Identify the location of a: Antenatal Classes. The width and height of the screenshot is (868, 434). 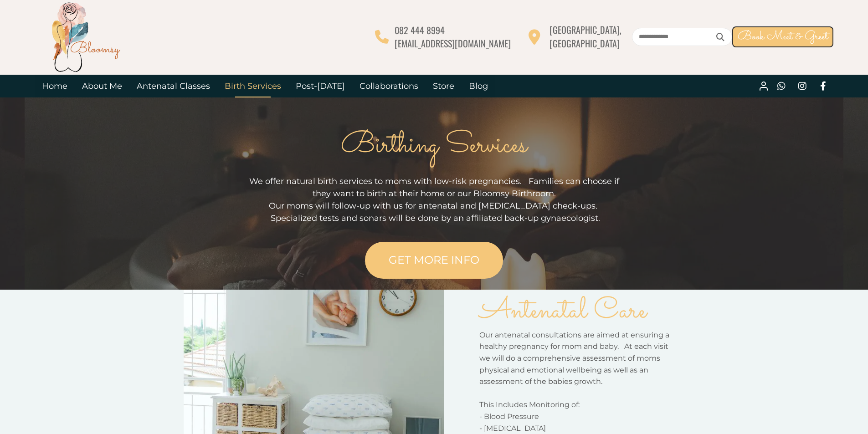
(173, 86).